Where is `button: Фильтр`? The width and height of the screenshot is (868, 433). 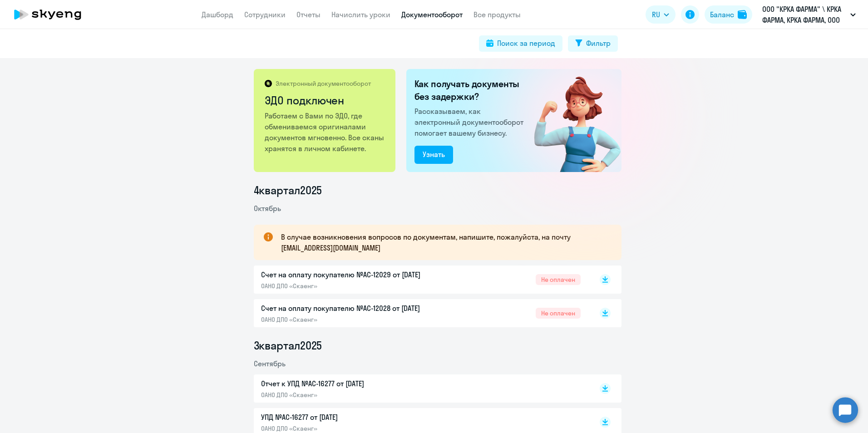 button: Фильтр is located at coordinates (592, 43).